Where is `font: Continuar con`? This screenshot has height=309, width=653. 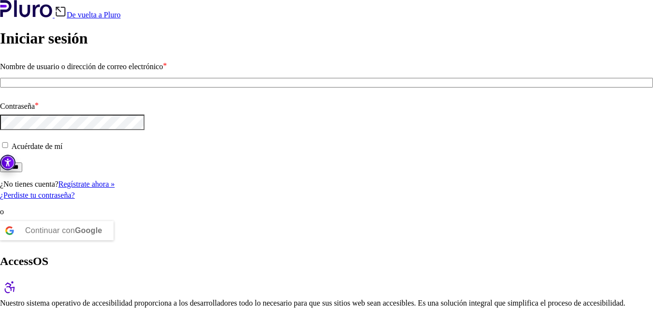
font: Continuar con is located at coordinates (50, 230).